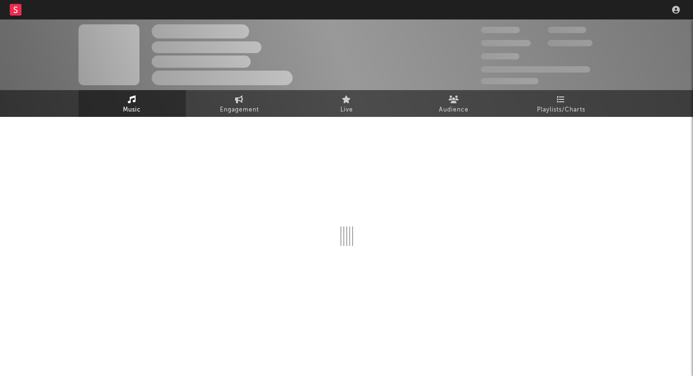 The image size is (693, 376). Describe the element at coordinates (535, 69) in the screenshot. I see `span: 50,000,000 Monthly Listeners` at that location.